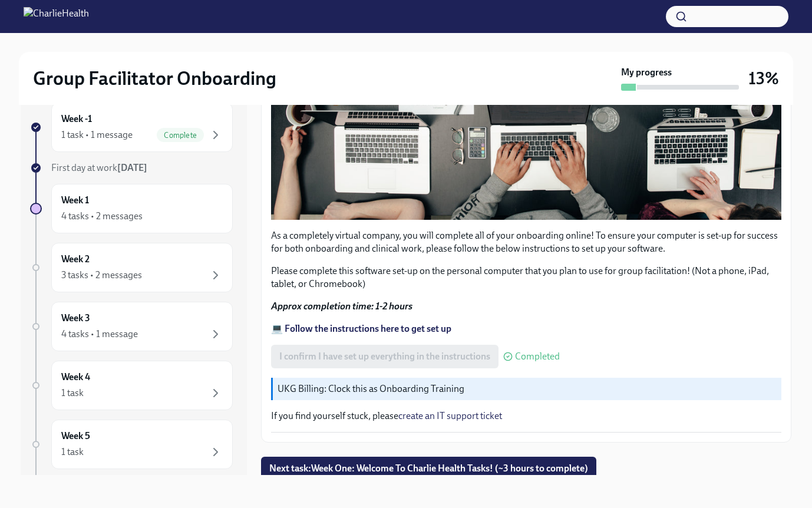  Describe the element at coordinates (342, 306) in the screenshot. I see `strong: Approx completion time: 1-2 hours` at that location.